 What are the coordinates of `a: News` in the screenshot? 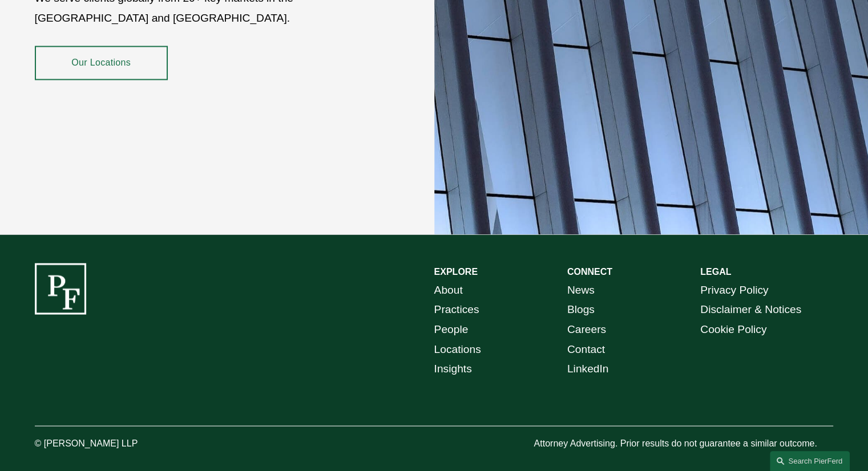 It's located at (581, 290).